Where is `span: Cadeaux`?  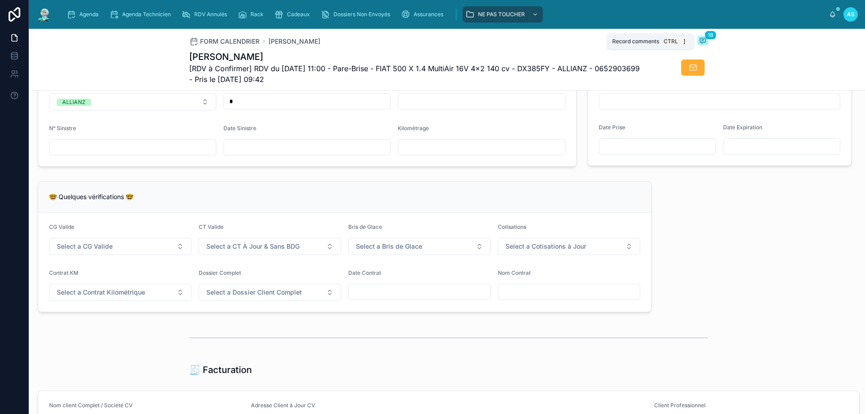
span: Cadeaux is located at coordinates (298, 14).